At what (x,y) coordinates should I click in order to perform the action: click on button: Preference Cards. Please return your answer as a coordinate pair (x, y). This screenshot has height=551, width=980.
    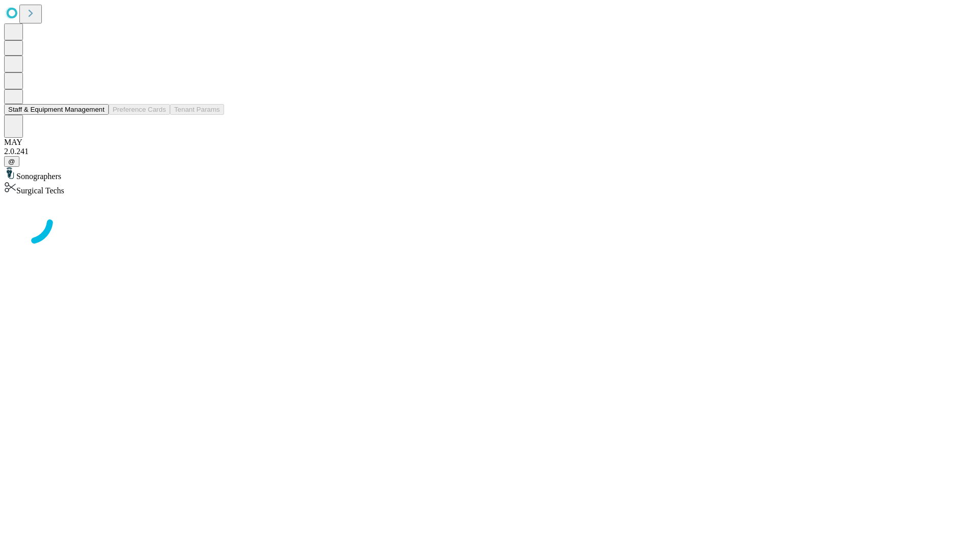
    Looking at the image, I should click on (140, 109).